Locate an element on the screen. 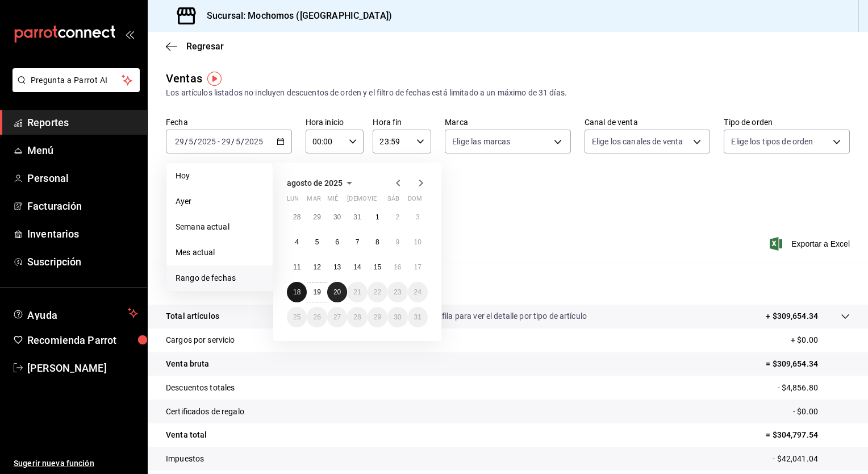 Image resolution: width=868 pixels, height=474 pixels. label: Fecha is located at coordinates (229, 123).